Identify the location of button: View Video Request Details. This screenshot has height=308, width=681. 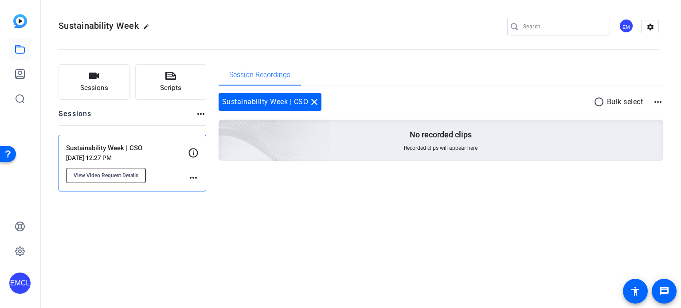
(106, 175).